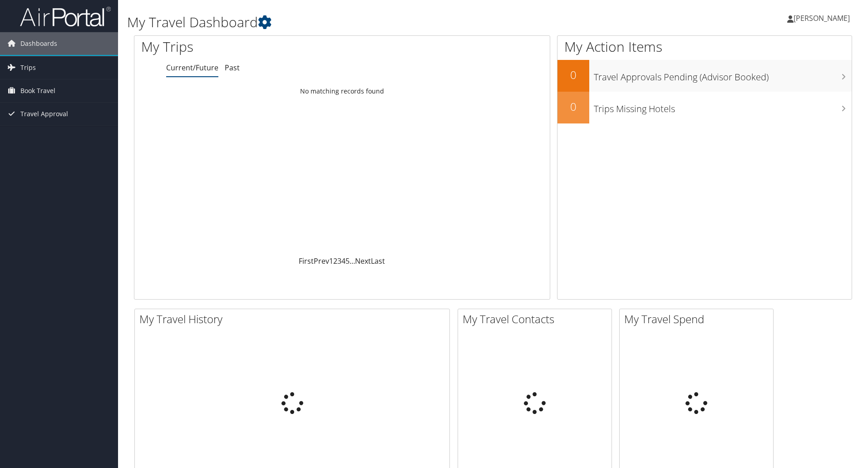 The image size is (868, 468). Describe the element at coordinates (192, 68) in the screenshot. I see `a: Current/Future` at that location.